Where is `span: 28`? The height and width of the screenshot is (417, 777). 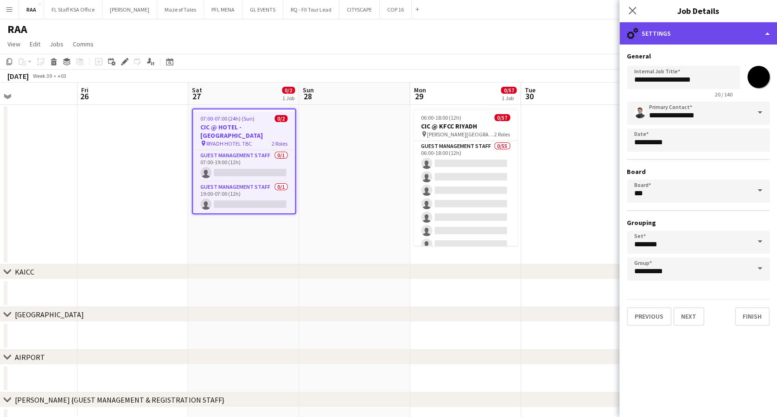
span: 28 is located at coordinates (307, 96).